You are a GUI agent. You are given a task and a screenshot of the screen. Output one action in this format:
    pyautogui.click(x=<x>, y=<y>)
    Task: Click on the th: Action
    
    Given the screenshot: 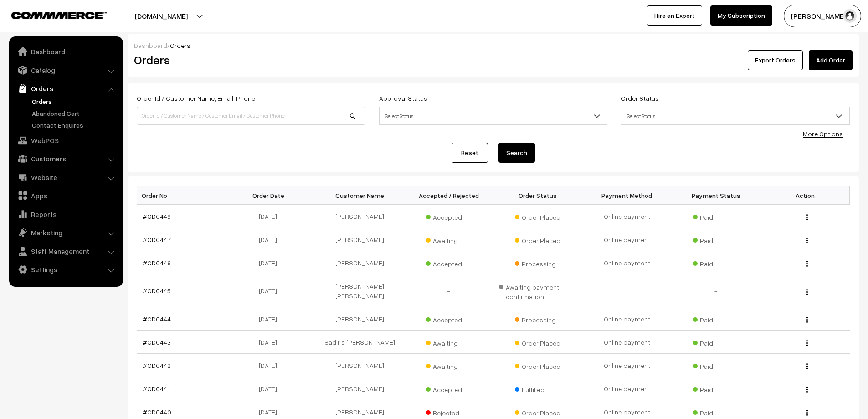 What is the action you would take?
    pyautogui.click(x=805, y=195)
    